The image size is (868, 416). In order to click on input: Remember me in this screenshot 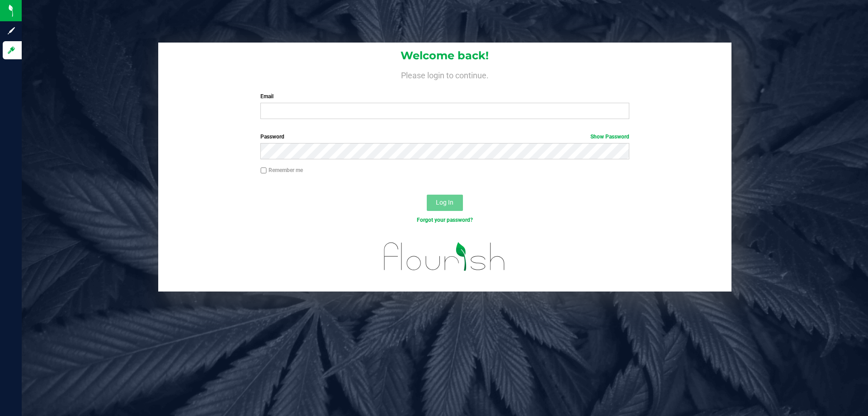, I will do `click(264, 170)`.